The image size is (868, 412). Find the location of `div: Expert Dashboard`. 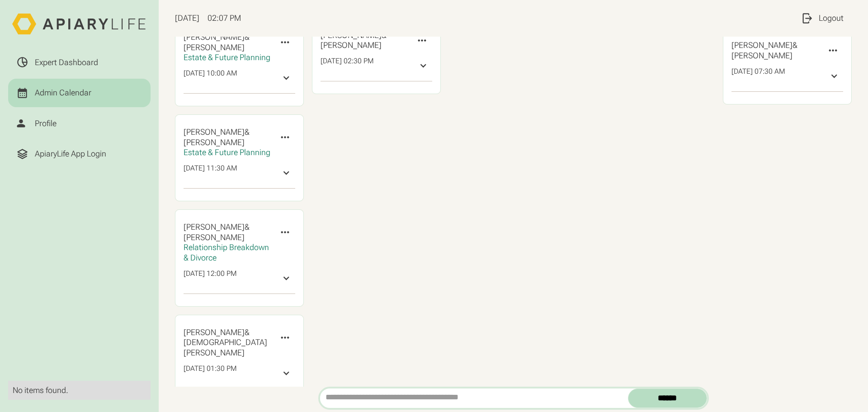

div: Expert Dashboard is located at coordinates (66, 63).